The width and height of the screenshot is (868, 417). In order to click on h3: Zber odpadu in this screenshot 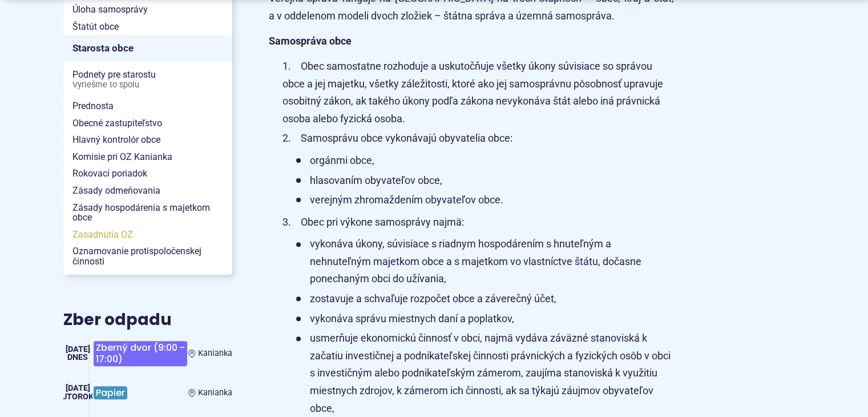, I will do `click(148, 320)`.